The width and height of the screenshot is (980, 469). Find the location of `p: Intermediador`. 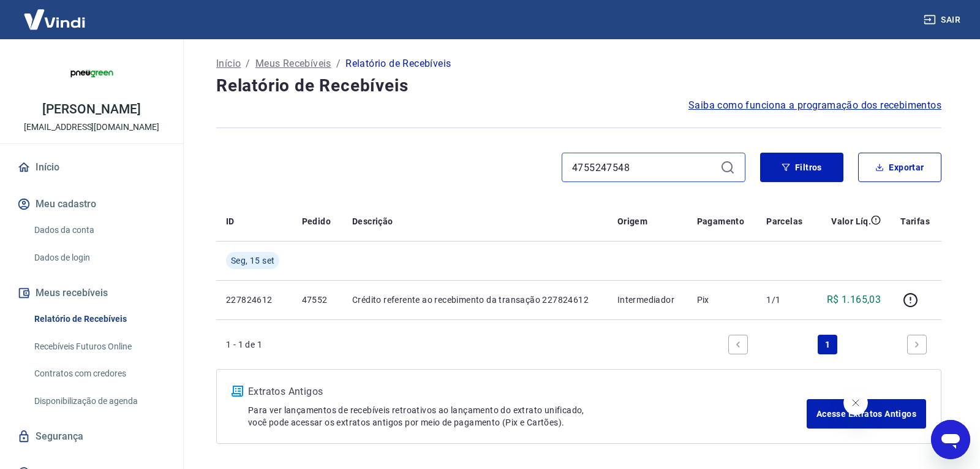

p: Intermediador is located at coordinates (648, 299).